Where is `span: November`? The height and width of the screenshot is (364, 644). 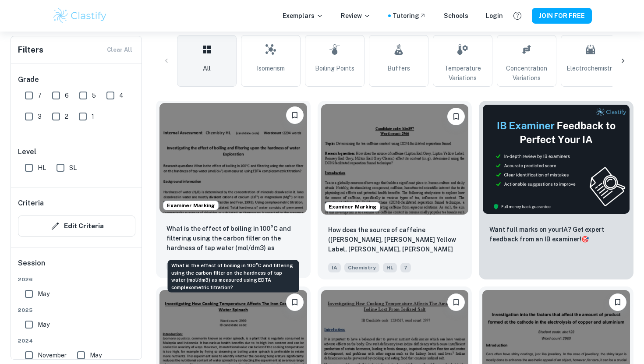 span: November is located at coordinates (52, 355).